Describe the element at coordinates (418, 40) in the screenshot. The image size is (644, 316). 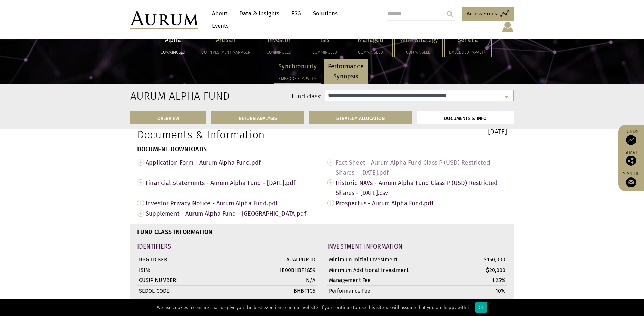
I see `p: Multi Strategy` at that location.